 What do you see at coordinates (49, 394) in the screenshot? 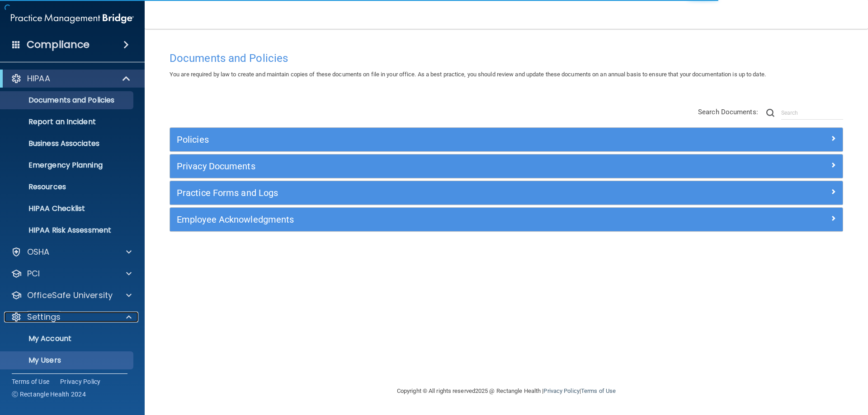
I see `span: Ⓒ Rectangle Health 2024` at bounding box center [49, 394].